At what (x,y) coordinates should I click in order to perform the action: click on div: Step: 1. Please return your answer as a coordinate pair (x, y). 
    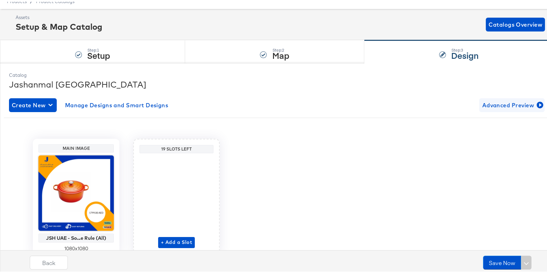
    Looking at the image, I should click on (99, 48).